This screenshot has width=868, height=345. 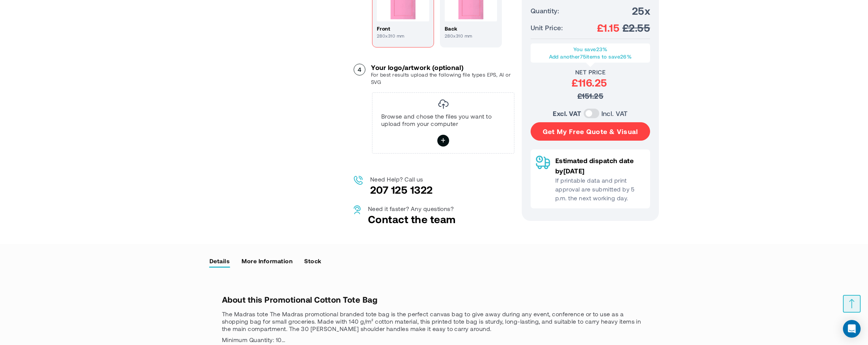 I want to click on span: 26%, so click(x=625, y=56).